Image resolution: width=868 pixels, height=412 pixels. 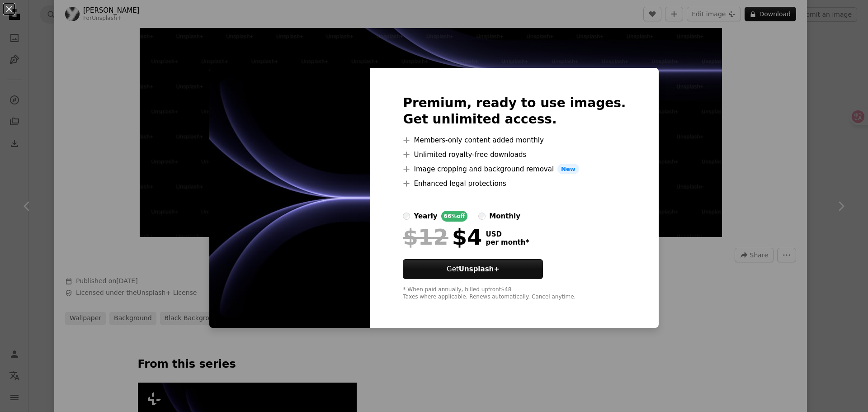 I want to click on input: yearly66%off, so click(x=407, y=216).